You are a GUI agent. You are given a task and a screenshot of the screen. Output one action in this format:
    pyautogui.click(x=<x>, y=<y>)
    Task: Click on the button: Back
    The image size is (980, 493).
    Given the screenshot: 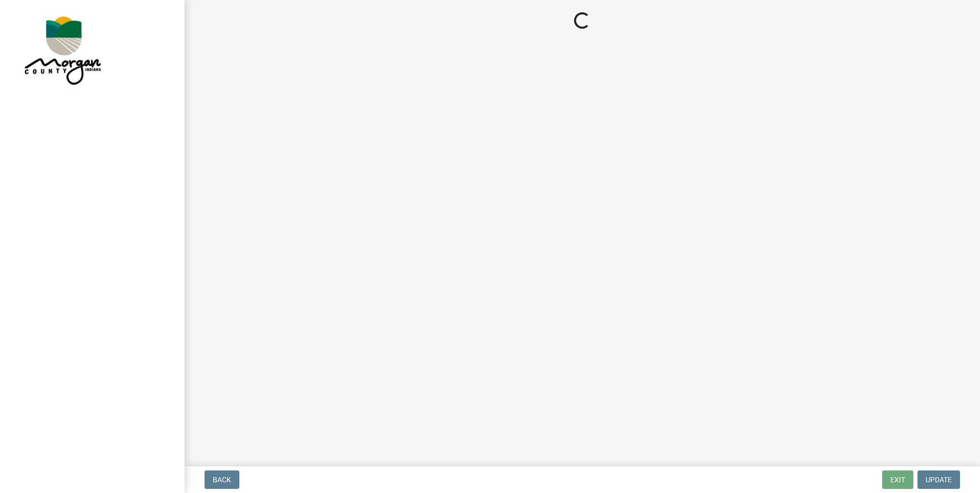 What is the action you would take?
    pyautogui.click(x=222, y=480)
    